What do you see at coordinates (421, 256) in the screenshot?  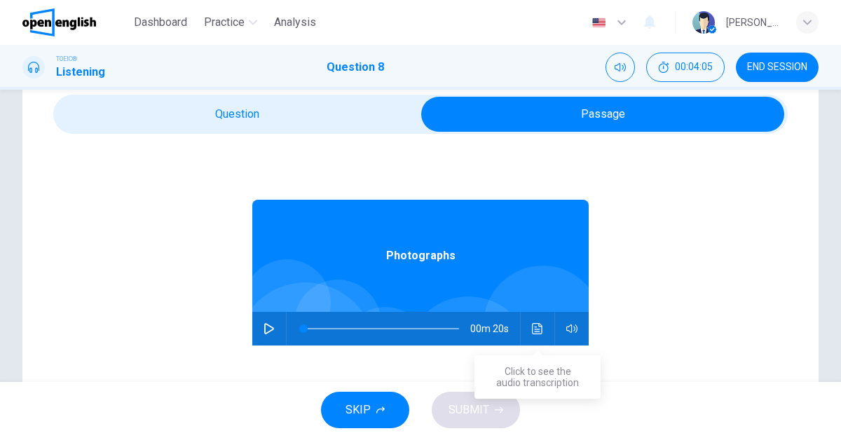 I see `span: Photographs` at bounding box center [421, 256].